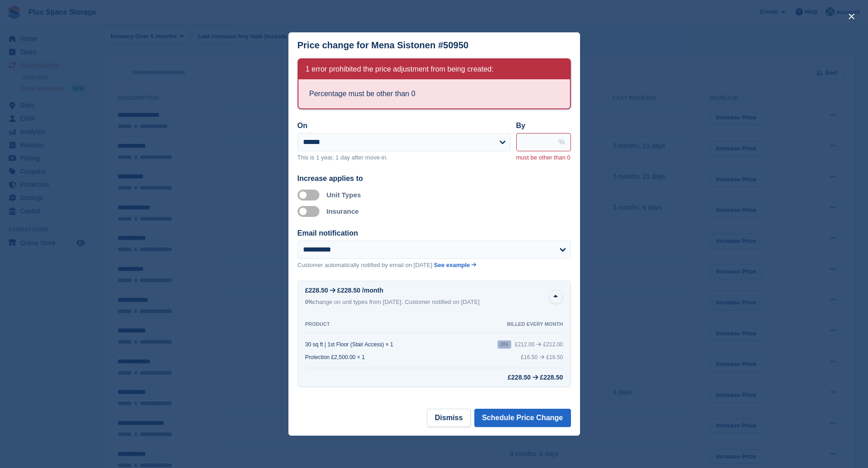  I want to click on span: £212.00, so click(553, 344).